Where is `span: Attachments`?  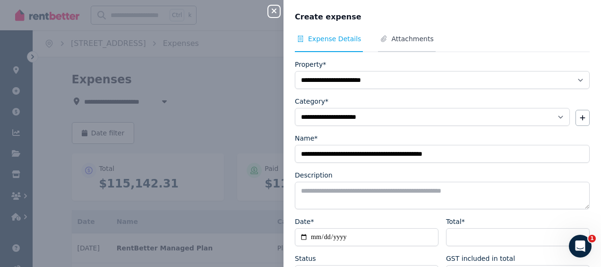 span: Attachments is located at coordinates (412, 39).